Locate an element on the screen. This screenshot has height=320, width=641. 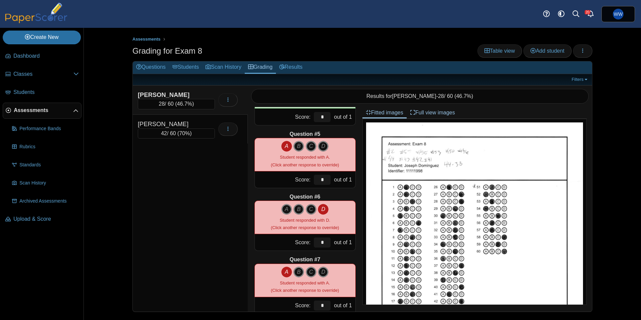
a: Results is located at coordinates (291, 67).